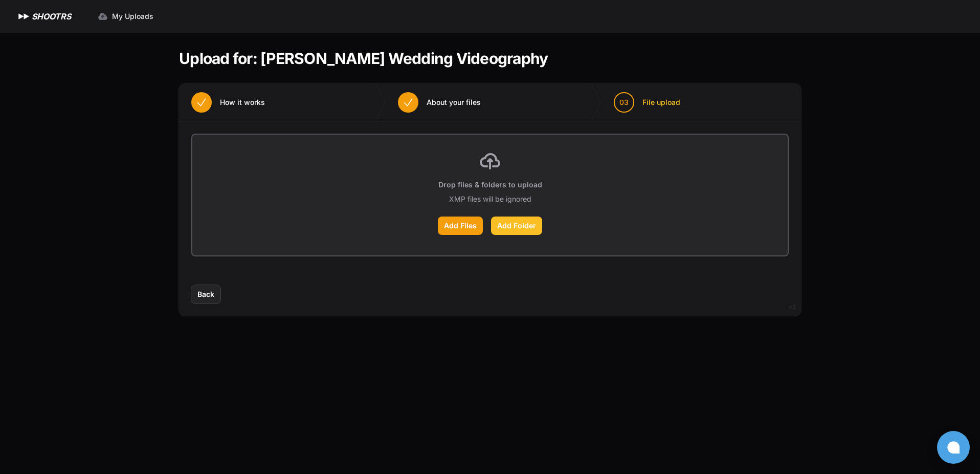  Describe the element at coordinates (490, 185) in the screenshot. I see `p: Drop files & folders to upload` at that location.